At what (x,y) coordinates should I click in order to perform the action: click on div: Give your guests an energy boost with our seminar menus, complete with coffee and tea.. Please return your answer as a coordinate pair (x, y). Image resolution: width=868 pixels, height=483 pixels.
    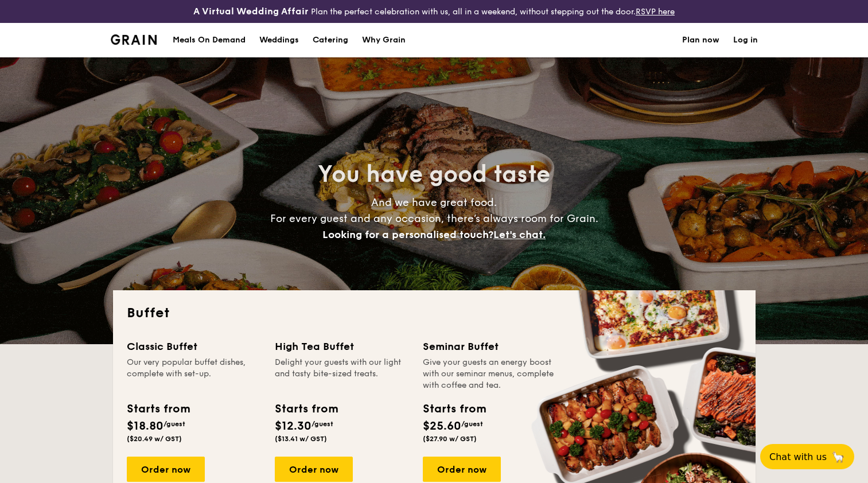
    Looking at the image, I should click on (490, 374).